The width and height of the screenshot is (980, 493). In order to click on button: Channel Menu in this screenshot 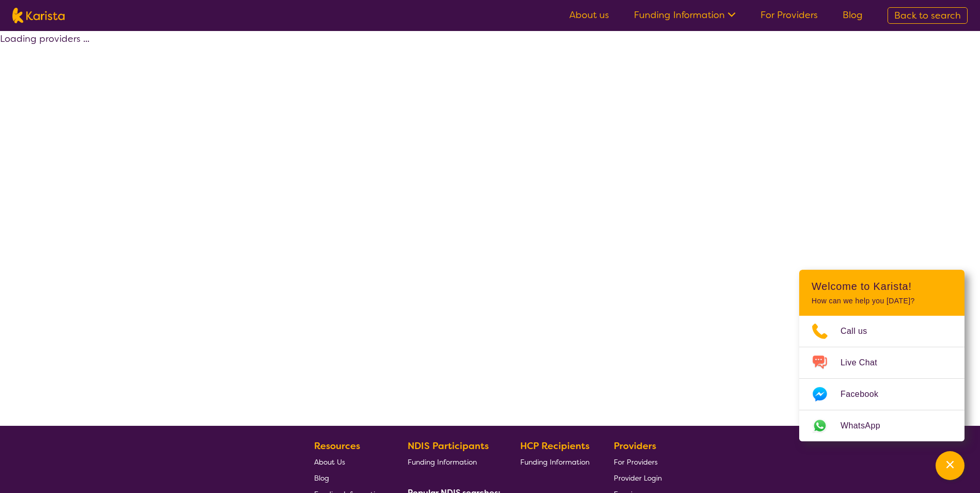, I will do `click(950, 466)`.